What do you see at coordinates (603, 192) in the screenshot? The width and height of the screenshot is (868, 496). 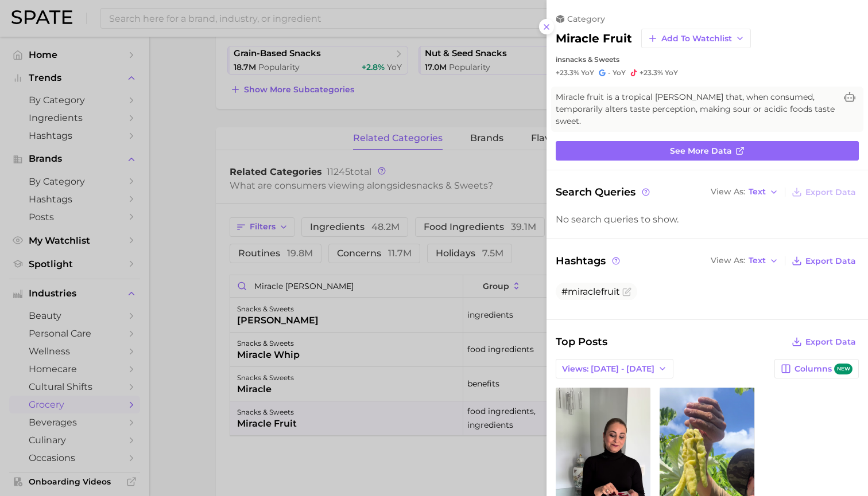 I see `span: Search Queries` at bounding box center [603, 192].